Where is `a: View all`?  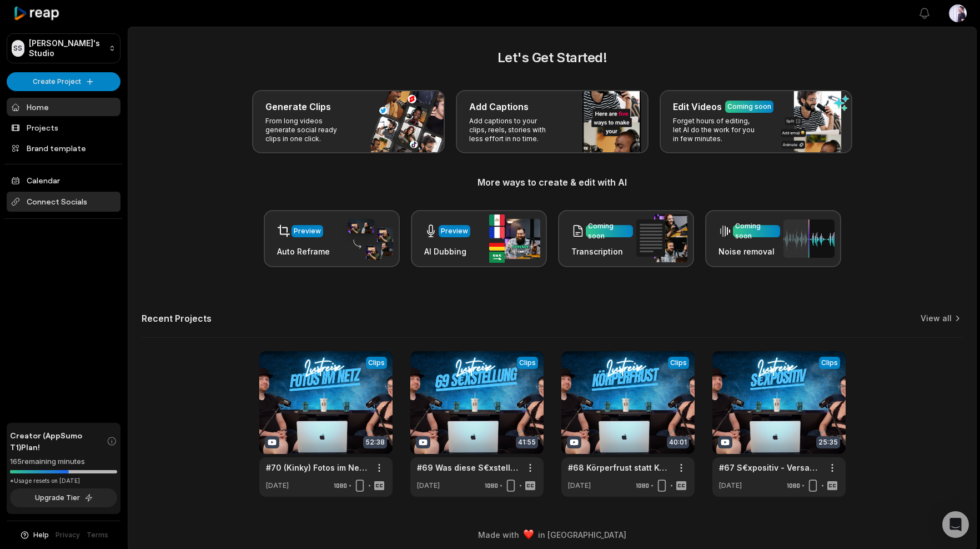
a: View all is located at coordinates (936, 318).